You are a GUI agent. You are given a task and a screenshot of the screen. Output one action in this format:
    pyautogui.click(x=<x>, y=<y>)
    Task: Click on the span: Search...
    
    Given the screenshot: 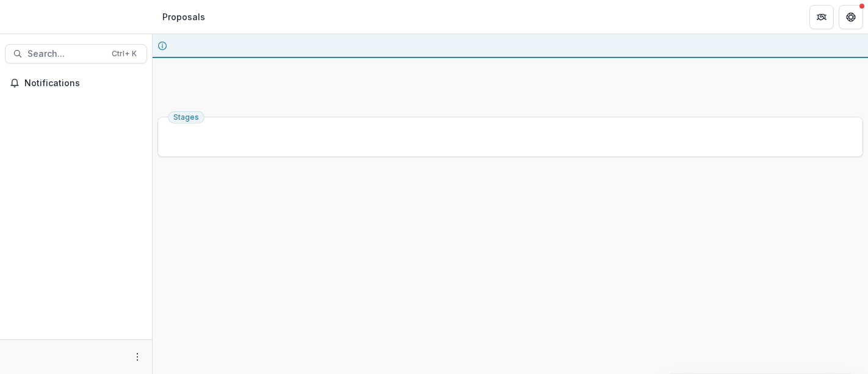 What is the action you would take?
    pyautogui.click(x=66, y=54)
    